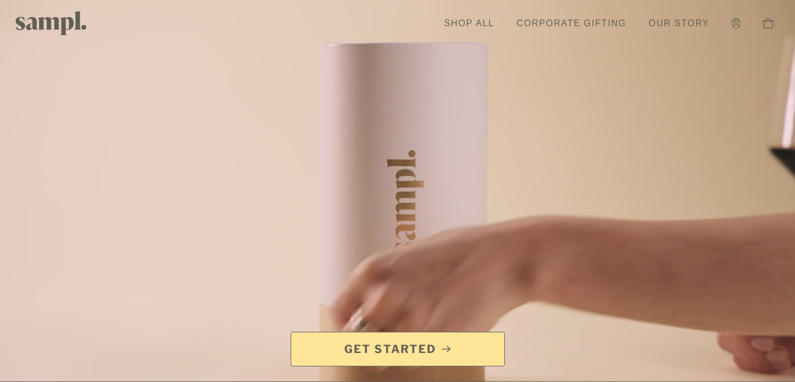 The width and height of the screenshot is (795, 382). Describe the element at coordinates (51, 23) in the screenshot. I see `img: Sampl logo` at that location.